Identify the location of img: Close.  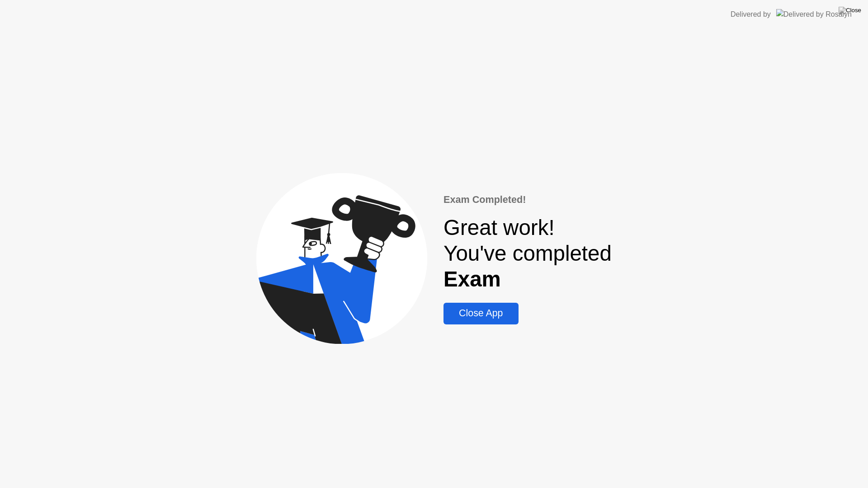
(850, 10).